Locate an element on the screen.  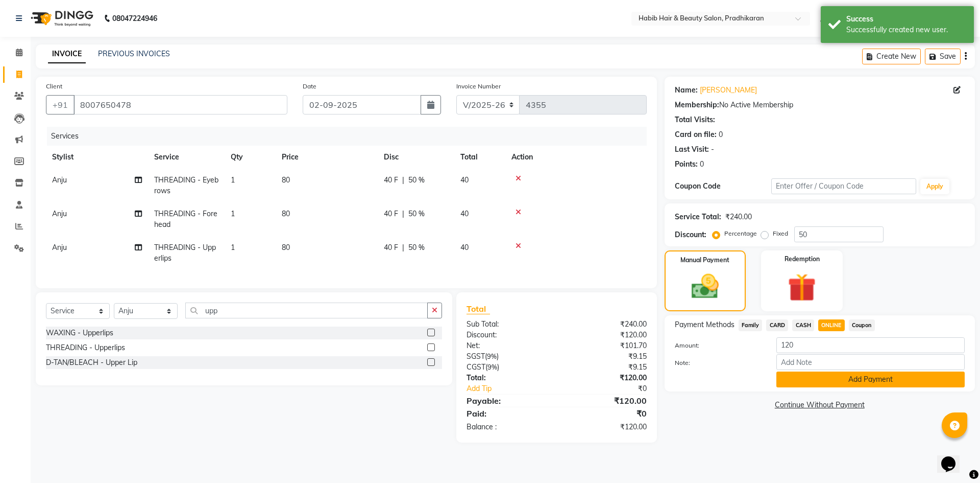
div: Sub Total: is located at coordinates (508, 324).